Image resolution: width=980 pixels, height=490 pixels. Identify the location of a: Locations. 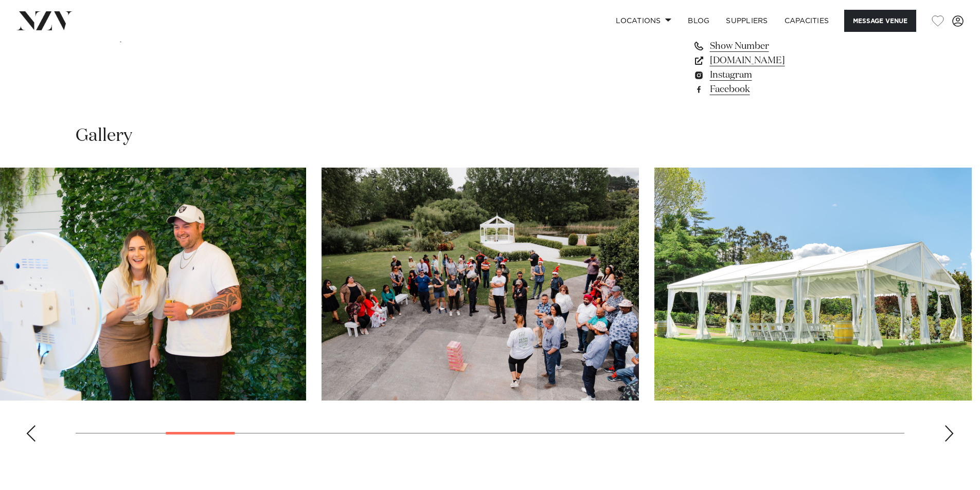
(644, 21).